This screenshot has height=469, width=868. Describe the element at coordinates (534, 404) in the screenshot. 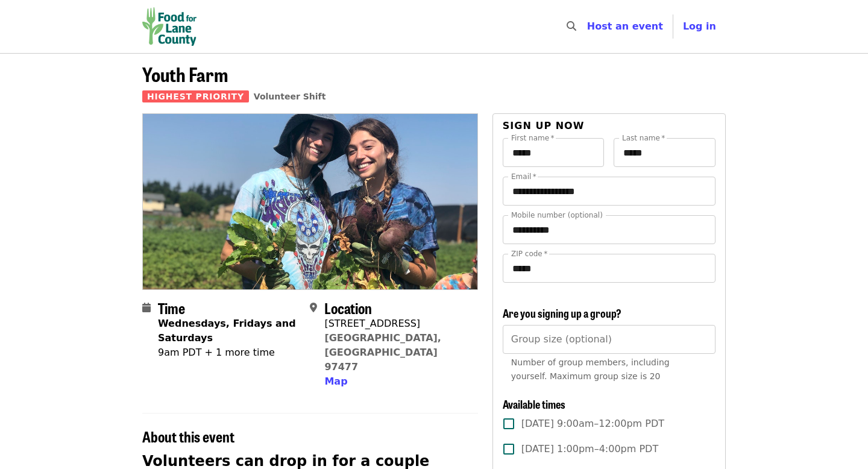

I see `span: Available times` at that location.